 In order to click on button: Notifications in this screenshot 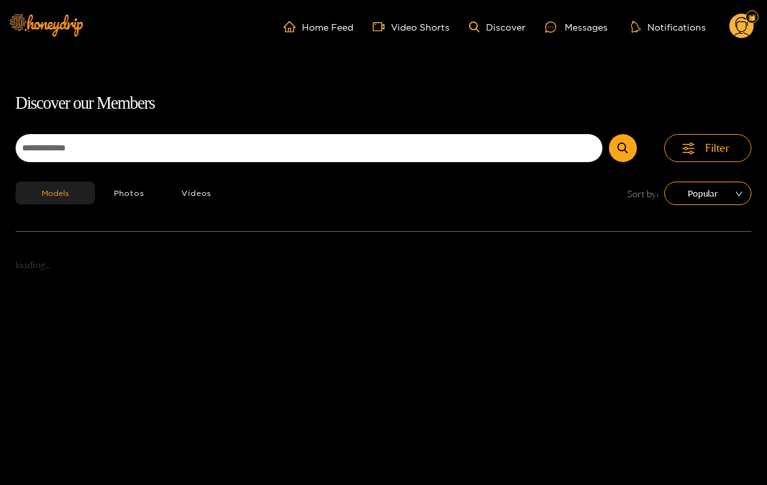, I will do `click(668, 27)`.